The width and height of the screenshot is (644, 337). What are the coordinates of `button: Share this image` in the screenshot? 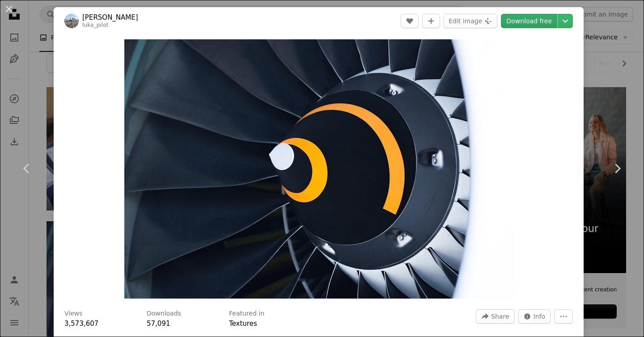 It's located at (495, 316).